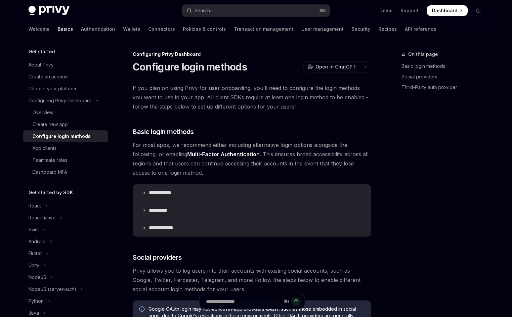  I want to click on div: Create an account, so click(49, 77).